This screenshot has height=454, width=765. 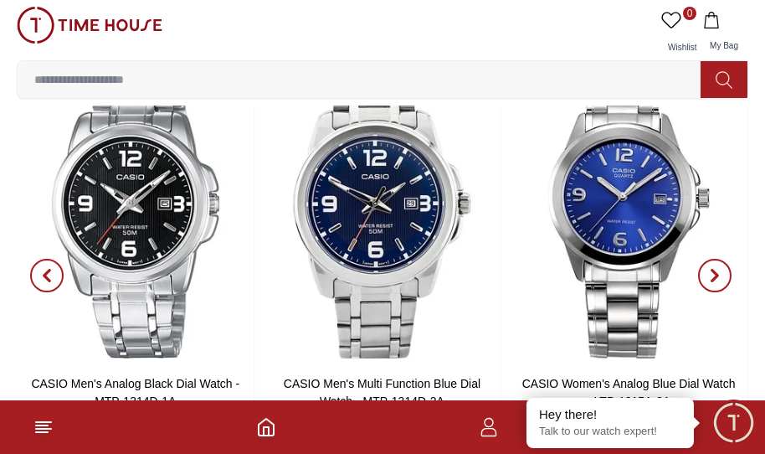 I want to click on img: CASIO Women's Analog Blue Dial Watch - LTP-1215A-2A, so click(x=628, y=209).